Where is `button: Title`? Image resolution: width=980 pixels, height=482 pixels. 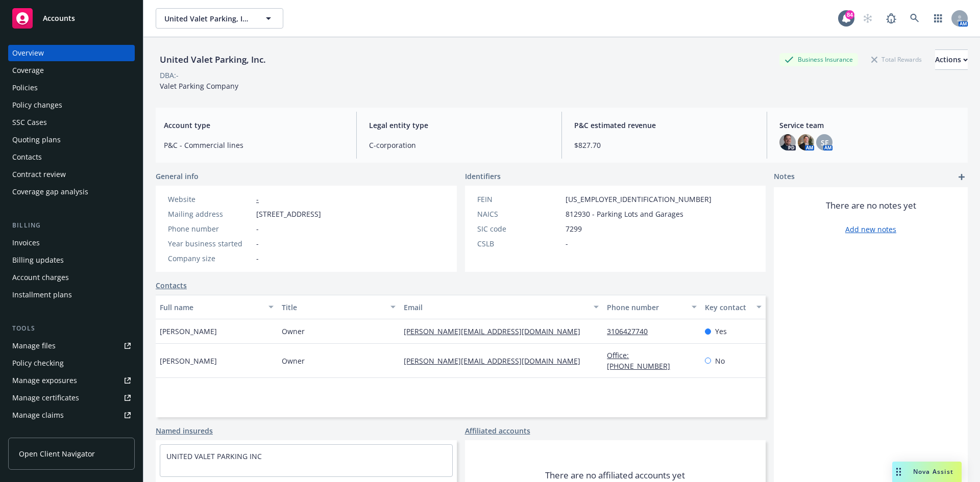
button: Title is located at coordinates (339, 307).